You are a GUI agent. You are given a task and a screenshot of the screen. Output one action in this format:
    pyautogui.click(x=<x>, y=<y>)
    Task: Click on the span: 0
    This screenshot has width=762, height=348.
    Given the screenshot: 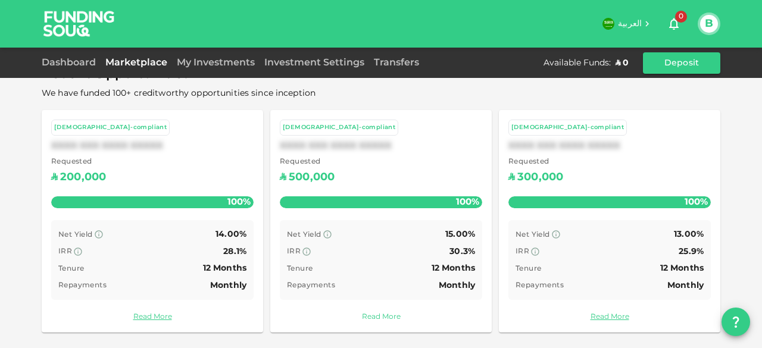 What is the action you would take?
    pyautogui.click(x=681, y=17)
    